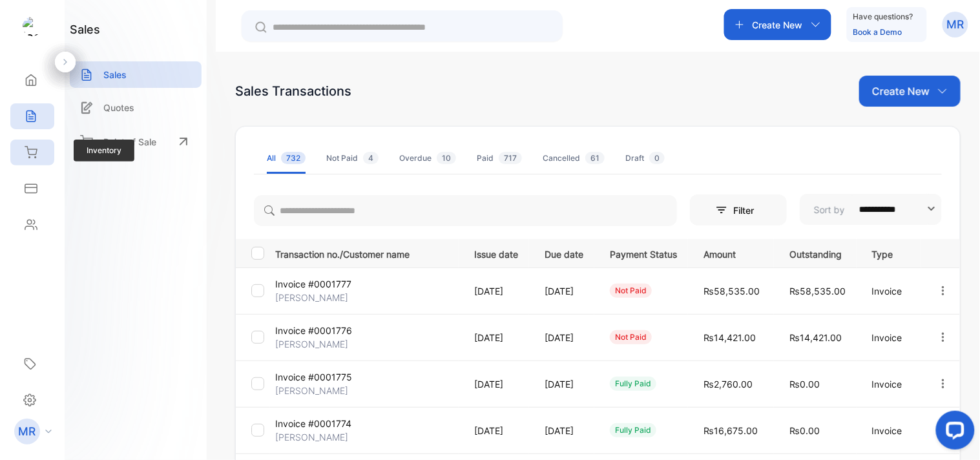 This screenshot has width=980, height=460. What do you see at coordinates (891, 252) in the screenshot?
I see `p: Type` at bounding box center [891, 252].